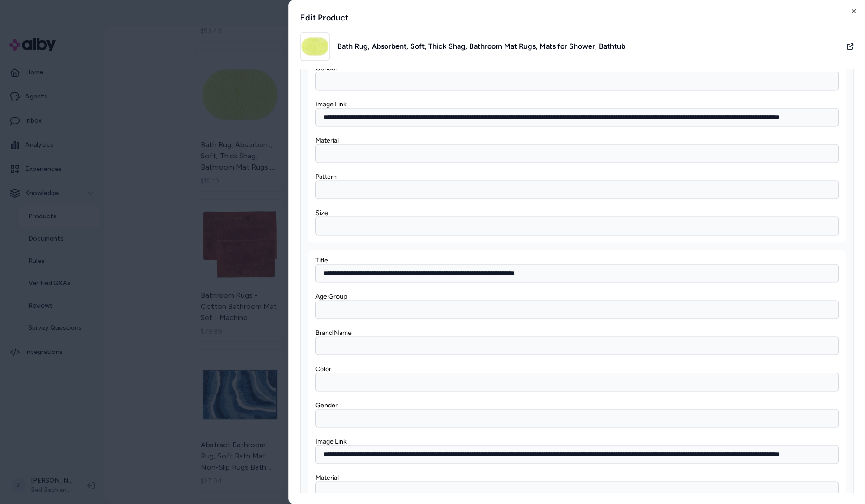 The height and width of the screenshot is (504, 865). What do you see at coordinates (577, 213) in the screenshot?
I see `label: Size` at bounding box center [577, 213].